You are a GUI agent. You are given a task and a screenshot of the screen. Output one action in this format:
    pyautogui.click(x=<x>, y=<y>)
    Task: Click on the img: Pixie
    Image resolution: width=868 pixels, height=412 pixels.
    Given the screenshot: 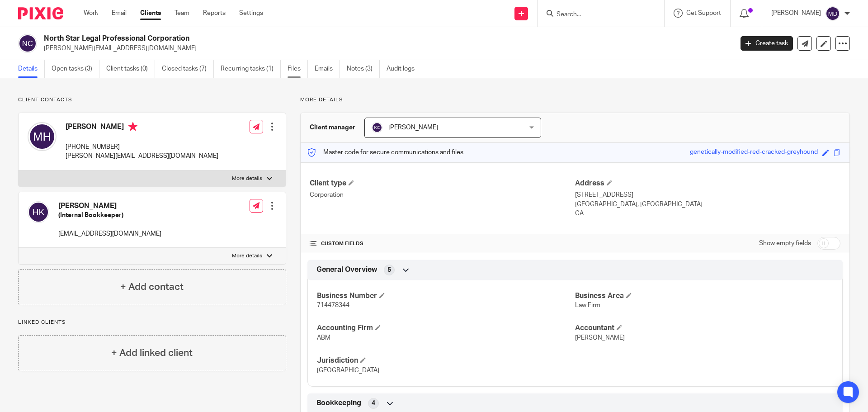 What is the action you would take?
    pyautogui.click(x=40, y=13)
    